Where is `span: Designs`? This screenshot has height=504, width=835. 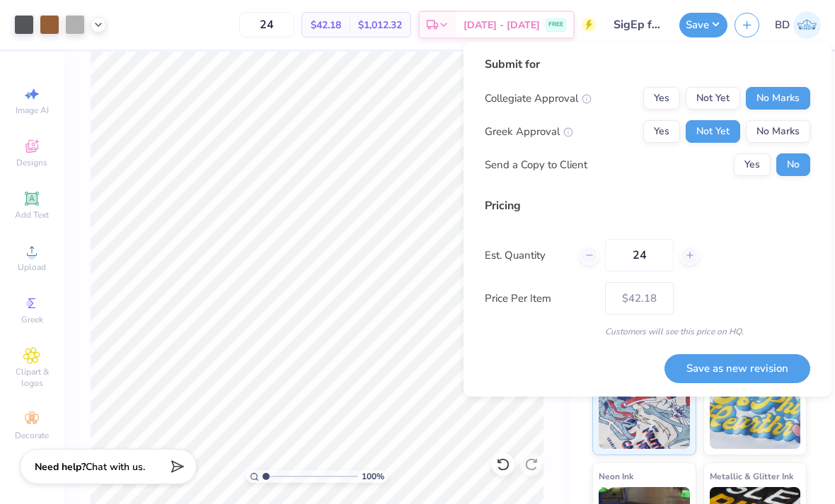 span: Designs is located at coordinates (32, 163).